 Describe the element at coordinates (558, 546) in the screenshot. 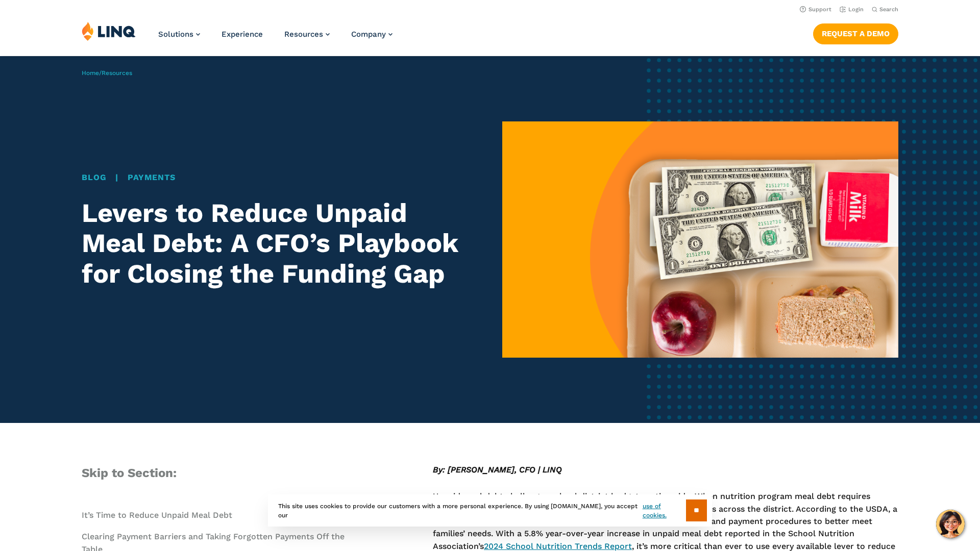

I see `a: 2024 School Nutrition Trends Report` at that location.